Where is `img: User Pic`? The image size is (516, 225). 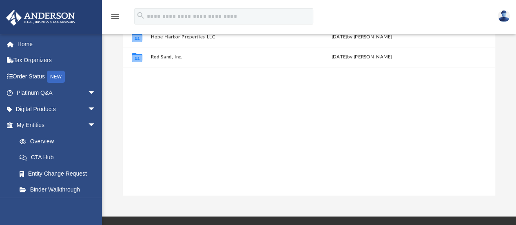
img: User Pic is located at coordinates (504, 16).